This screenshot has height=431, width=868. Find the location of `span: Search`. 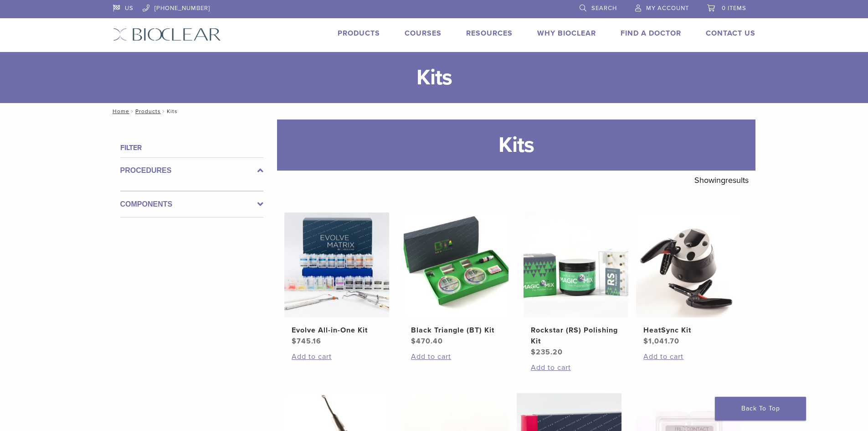

span: Search is located at coordinates (604, 8).